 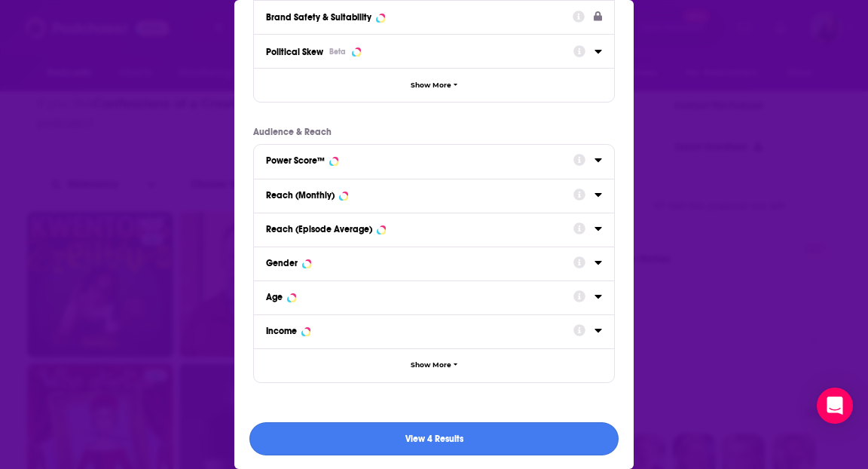 I want to click on div: Reach (Episode Average), so click(x=318, y=229).